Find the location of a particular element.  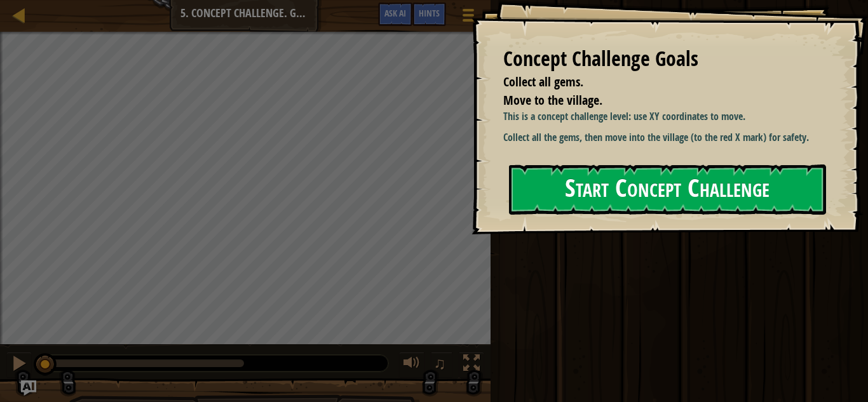

div: Concept Challenge Goals is located at coordinates (663, 59).